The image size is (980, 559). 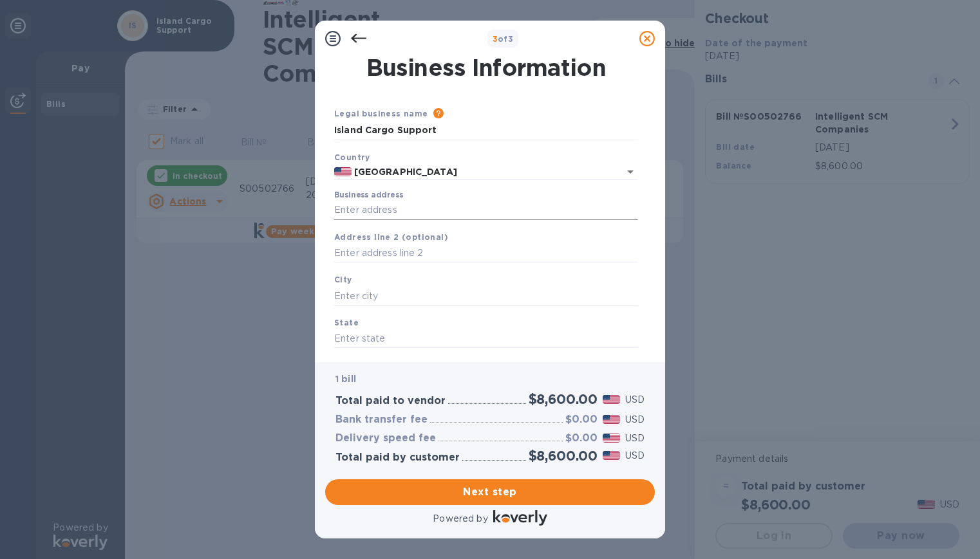 What do you see at coordinates (486, 131) in the screenshot?
I see `input: Enter legal business name` at bounding box center [486, 131].